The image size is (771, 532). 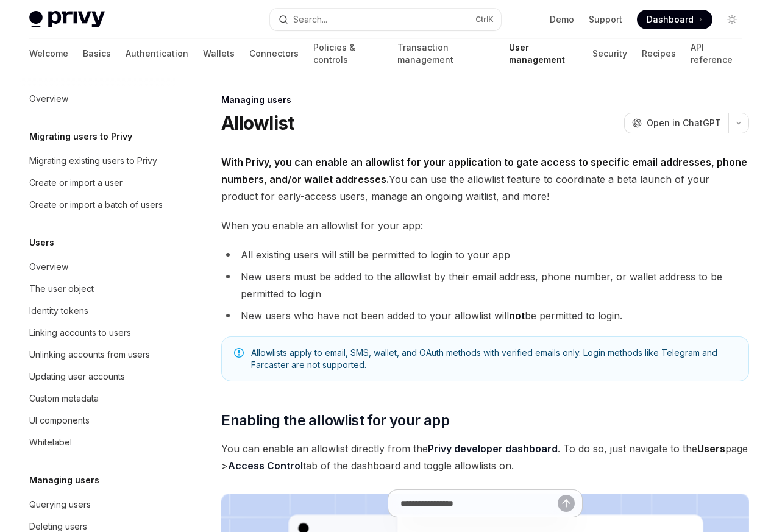 I want to click on div: The user object, so click(x=62, y=288).